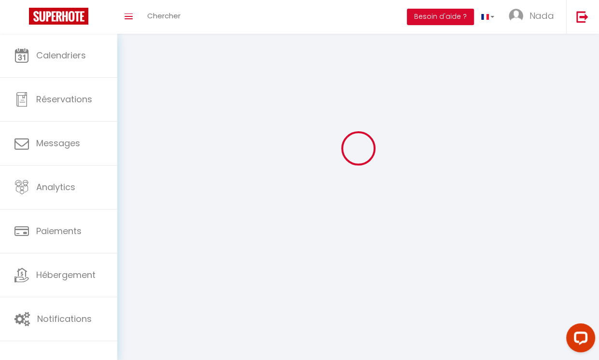  I want to click on button: Open LiveChat chat widget, so click(22, 18).